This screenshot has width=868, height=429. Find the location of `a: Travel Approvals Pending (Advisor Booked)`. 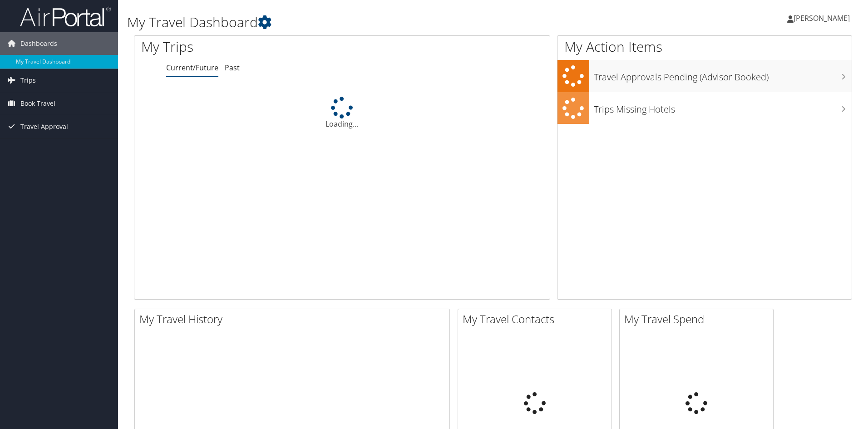

a: Travel Approvals Pending (Advisor Booked) is located at coordinates (704, 76).